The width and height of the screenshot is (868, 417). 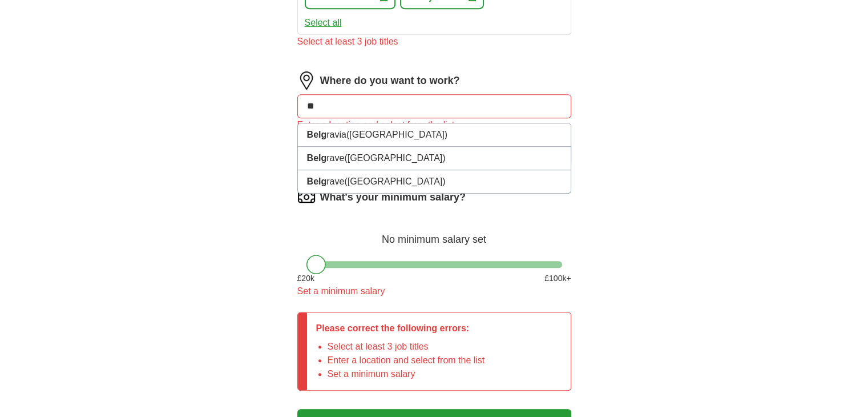 What do you see at coordinates (557, 278) in the screenshot?
I see `span: £ 100 k+` at bounding box center [557, 278].